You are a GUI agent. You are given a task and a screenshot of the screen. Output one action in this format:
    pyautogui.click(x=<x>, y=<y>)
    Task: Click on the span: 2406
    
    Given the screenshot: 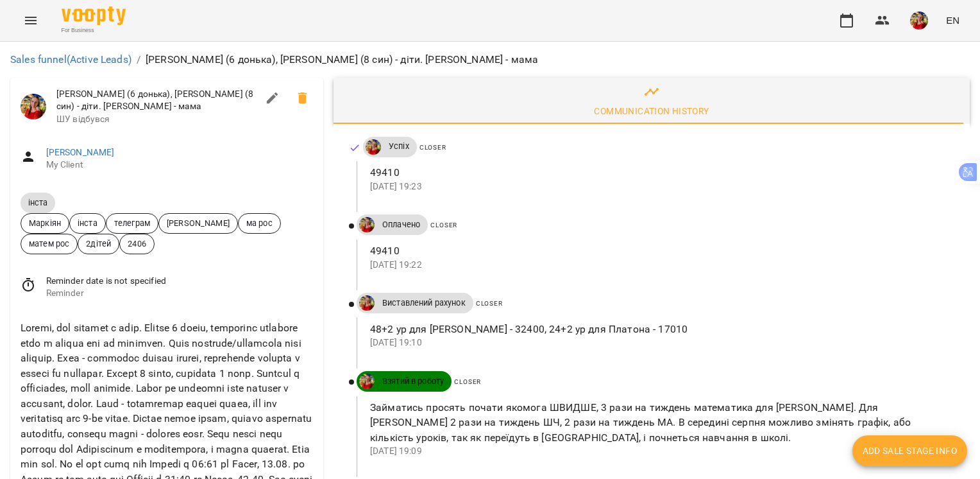 What is the action you would take?
    pyautogui.click(x=137, y=244)
    